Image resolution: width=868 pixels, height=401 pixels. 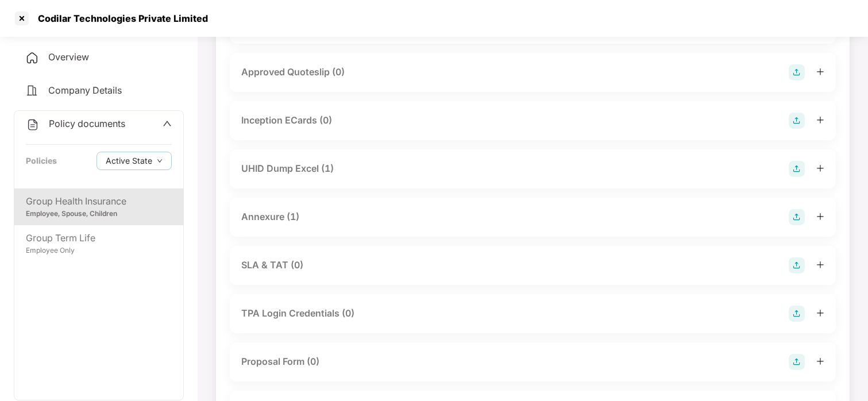 I want to click on div: Policies, so click(x=41, y=161).